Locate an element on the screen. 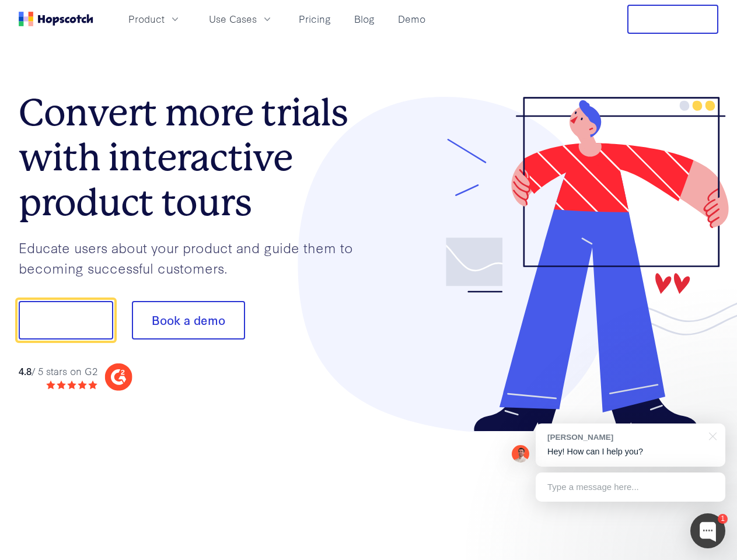  button: Product is located at coordinates (155, 19).